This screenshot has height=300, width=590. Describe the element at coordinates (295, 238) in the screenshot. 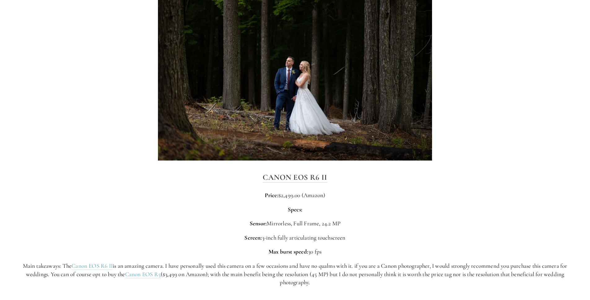

I see `p: 3-inch fully articulating touchscreen` at that location.